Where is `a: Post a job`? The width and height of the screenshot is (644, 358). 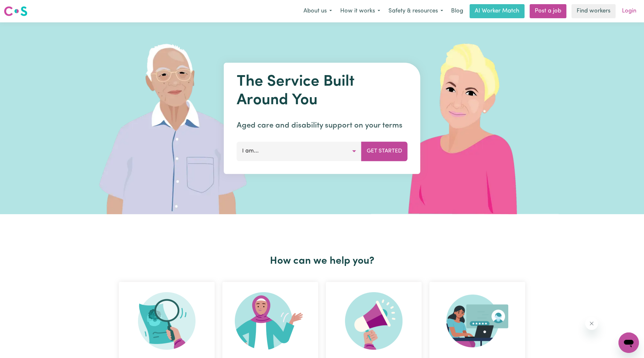 a: Post a job is located at coordinates (548, 11).